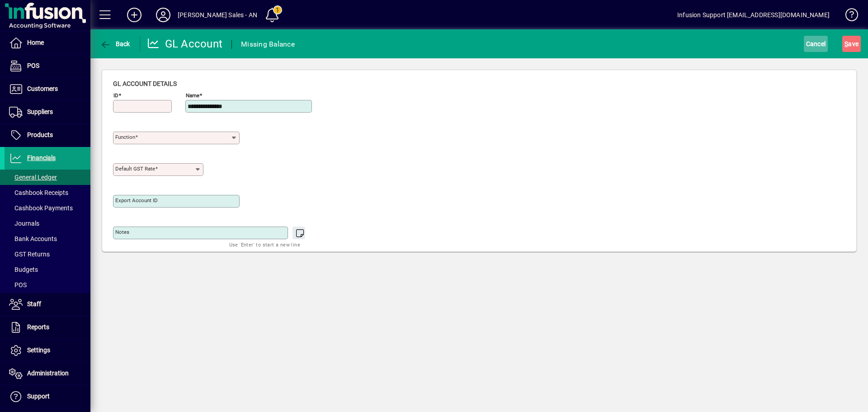 The image size is (868, 412). What do you see at coordinates (848, 16) in the screenshot?
I see `a: Knowledge Base` at bounding box center [848, 16].